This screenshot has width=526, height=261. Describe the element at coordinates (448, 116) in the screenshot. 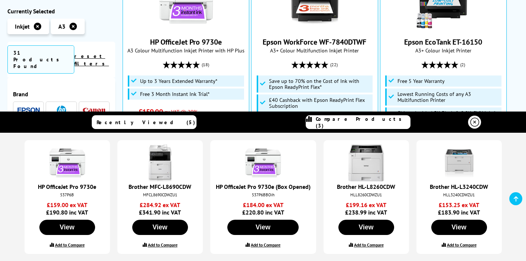

I see `span: Shipped with 4.5K Black & 2.8K CMY Inks*` at that location.